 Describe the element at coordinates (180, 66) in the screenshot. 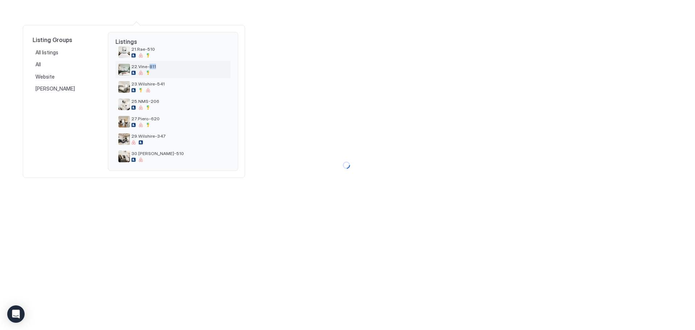

I see `span: 22.Vine-811` at that location.